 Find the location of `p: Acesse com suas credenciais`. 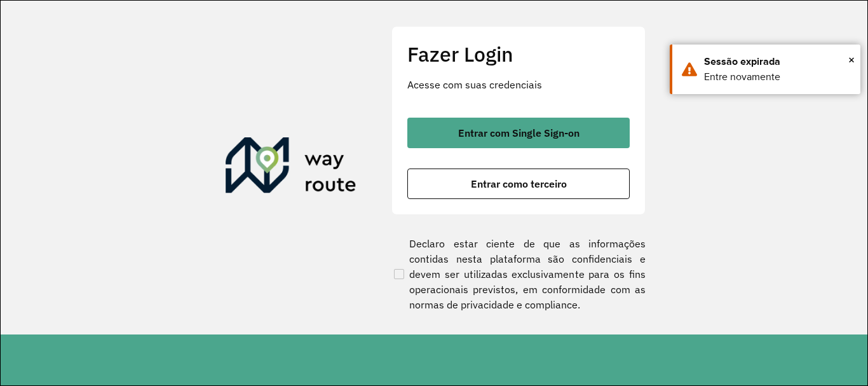

p: Acesse com suas credenciais is located at coordinates (519, 85).